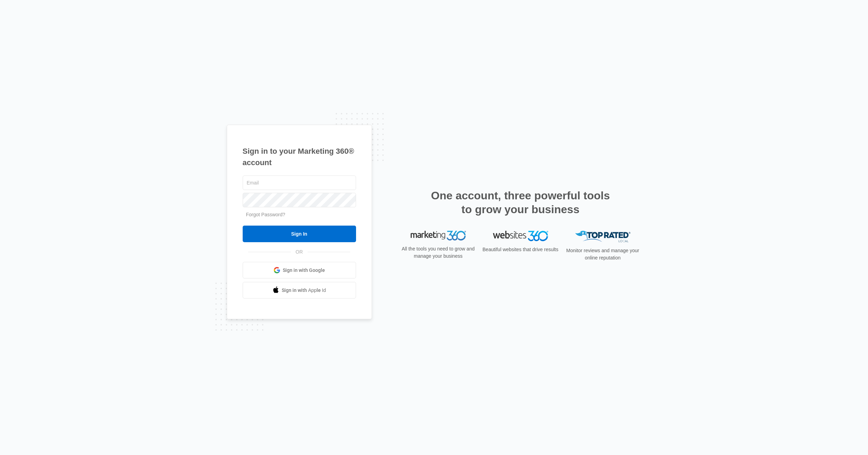  Describe the element at coordinates (299, 234) in the screenshot. I see `input: Sign In` at that location.